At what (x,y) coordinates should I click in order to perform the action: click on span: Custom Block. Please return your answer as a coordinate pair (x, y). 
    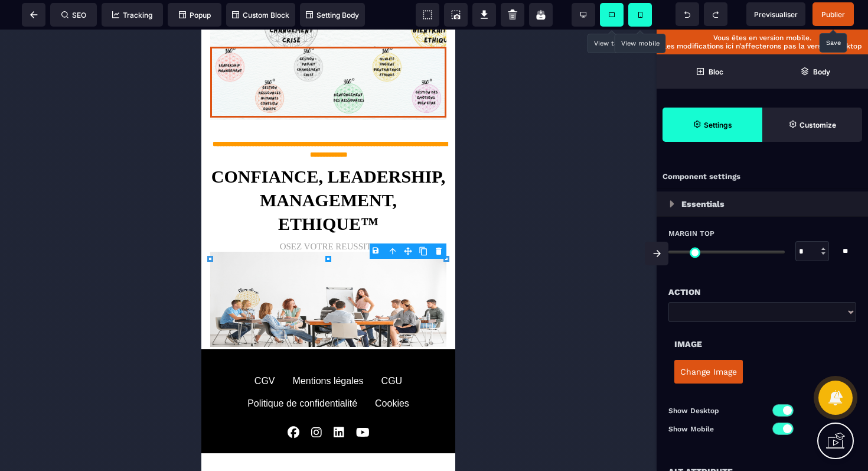
    Looking at the image, I should click on (261, 15).